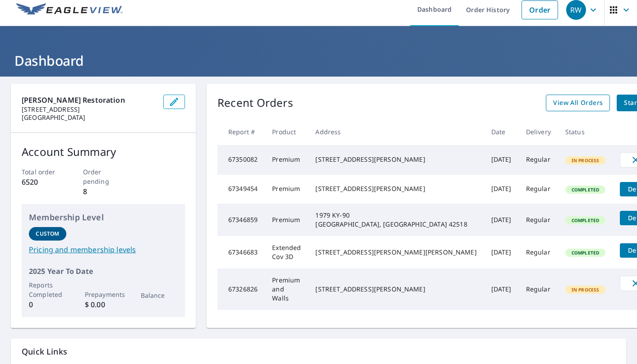 This screenshot has width=637, height=364. Describe the element at coordinates (47, 234) in the screenshot. I see `p: Custom` at that location.